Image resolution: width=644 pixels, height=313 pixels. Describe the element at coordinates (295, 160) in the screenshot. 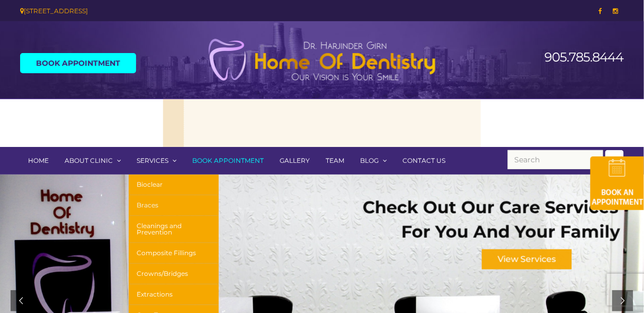

I see `a: Gallery` at that location.